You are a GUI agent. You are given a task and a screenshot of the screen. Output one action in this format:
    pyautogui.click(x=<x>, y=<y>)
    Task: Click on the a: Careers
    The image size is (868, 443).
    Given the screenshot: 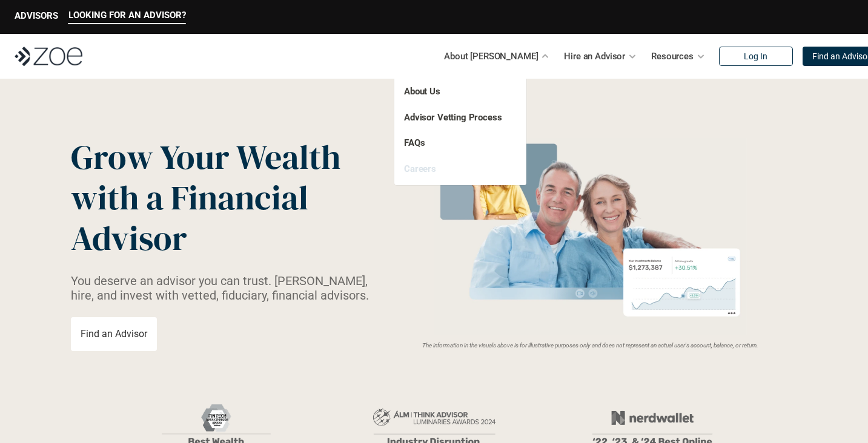 What is the action you would take?
    pyautogui.click(x=420, y=169)
    